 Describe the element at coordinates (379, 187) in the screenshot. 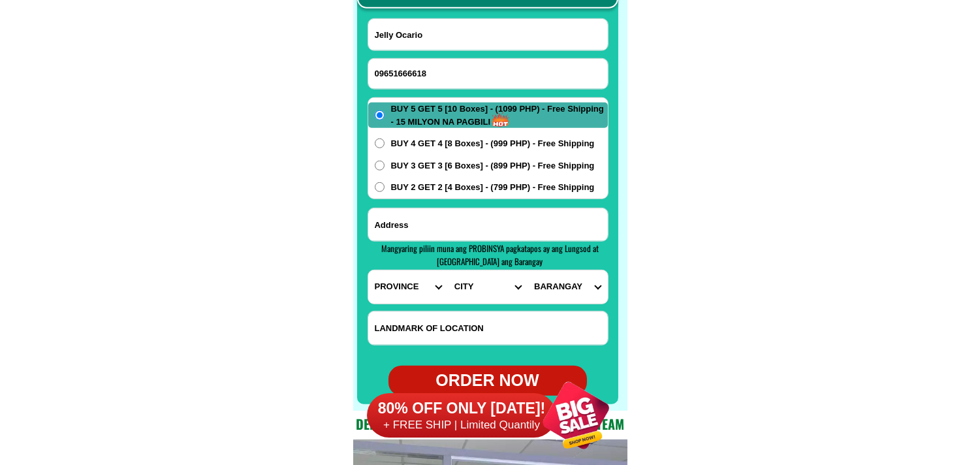

I see `input: BUY 2 GET 2 [4 Boxes] - (799 PHP) - Free Shipping` at that location.